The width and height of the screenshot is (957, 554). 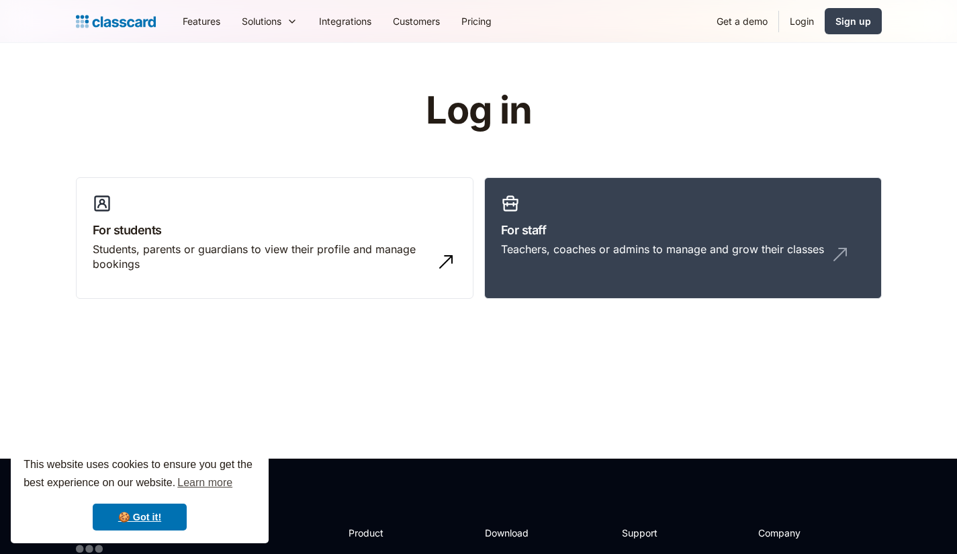 I want to click on a: Features, so click(x=201, y=21).